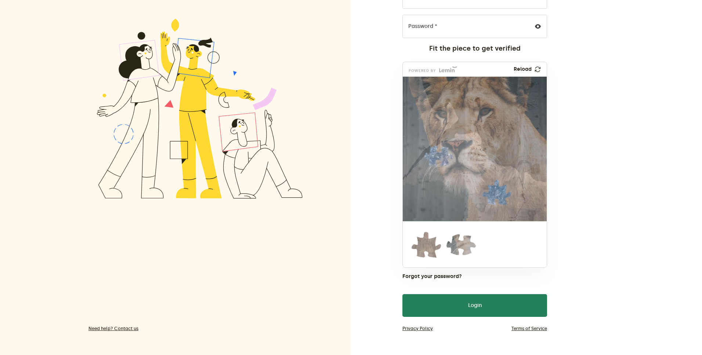 The height and width of the screenshot is (355, 702). What do you see at coordinates (522, 69) in the screenshot?
I see `p: Reload` at bounding box center [522, 69].